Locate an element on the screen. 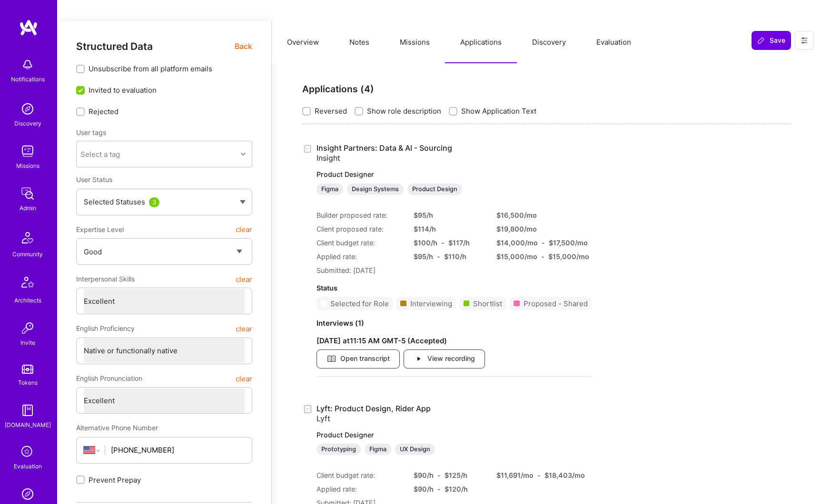 Image resolution: width=821 pixels, height=504 pixels. button: View recording is located at coordinates (444, 359).